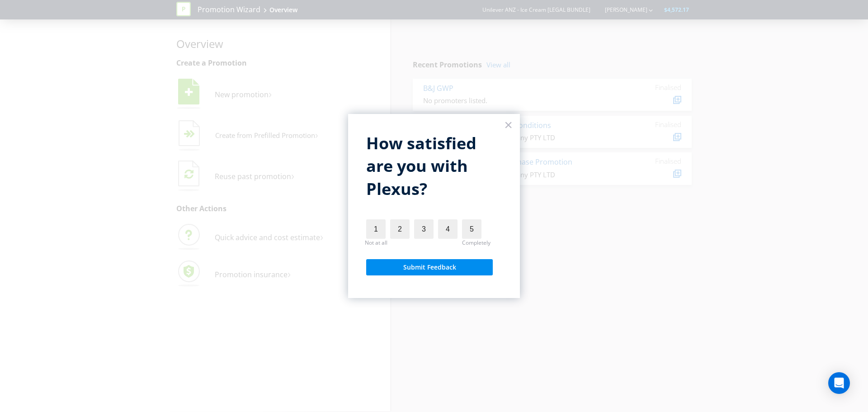  I want to click on div: Not at all, so click(376, 242).